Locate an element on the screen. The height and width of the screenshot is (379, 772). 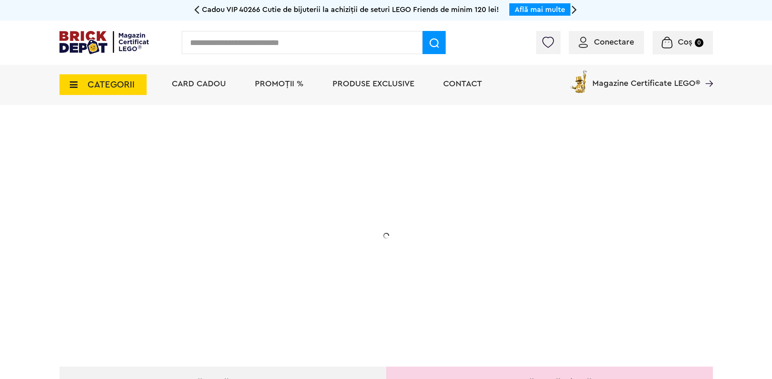
span: Contact is located at coordinates (463, 84).